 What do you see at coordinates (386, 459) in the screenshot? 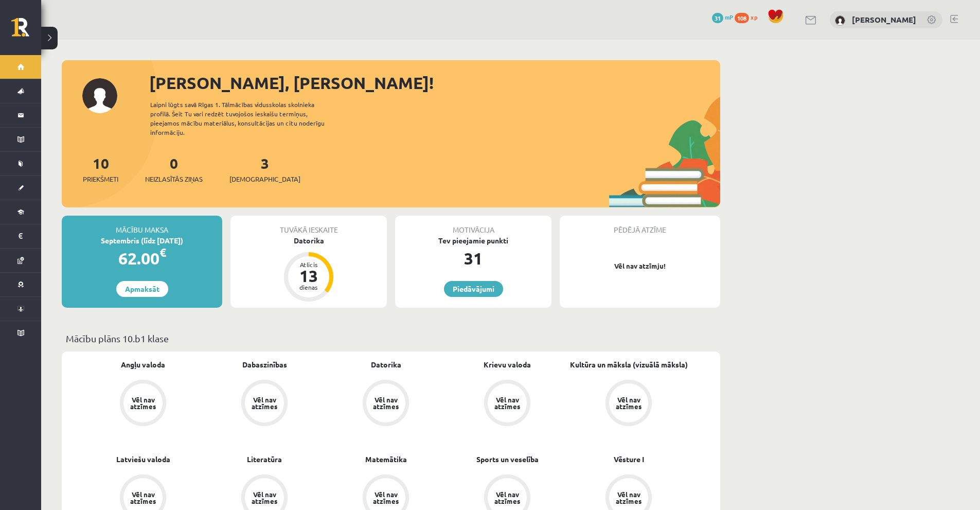
I see `a: Matemātika` at bounding box center [386, 459].